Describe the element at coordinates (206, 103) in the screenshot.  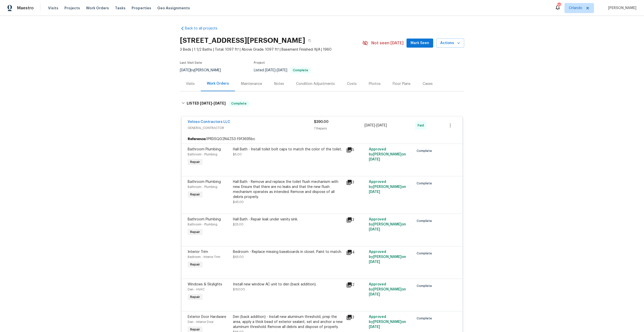
I see `h6: LISTED` at that location.